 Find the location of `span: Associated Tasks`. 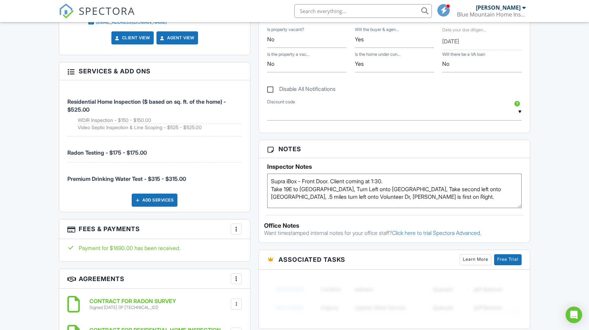

span: Associated Tasks is located at coordinates (312, 259).